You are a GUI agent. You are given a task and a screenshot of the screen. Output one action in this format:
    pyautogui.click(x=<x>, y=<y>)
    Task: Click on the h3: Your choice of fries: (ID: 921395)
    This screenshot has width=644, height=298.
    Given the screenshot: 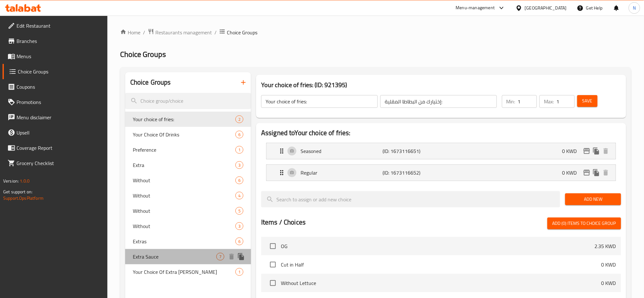 What is the action you would take?
    pyautogui.click(x=441, y=85)
    